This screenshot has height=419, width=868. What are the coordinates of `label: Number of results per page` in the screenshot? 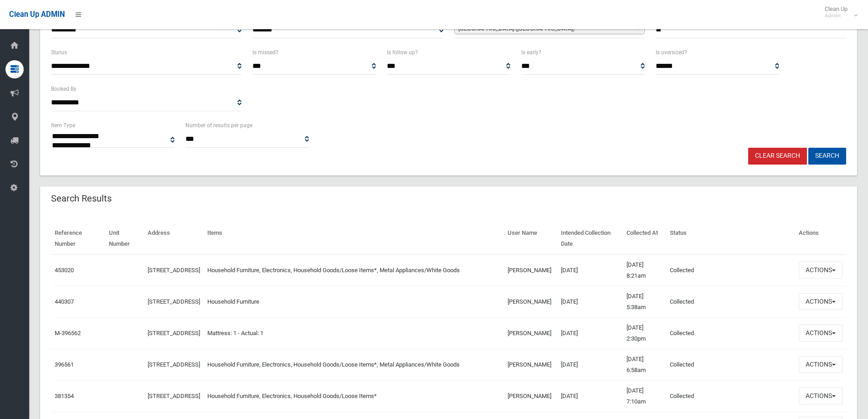 It's located at (219, 126).